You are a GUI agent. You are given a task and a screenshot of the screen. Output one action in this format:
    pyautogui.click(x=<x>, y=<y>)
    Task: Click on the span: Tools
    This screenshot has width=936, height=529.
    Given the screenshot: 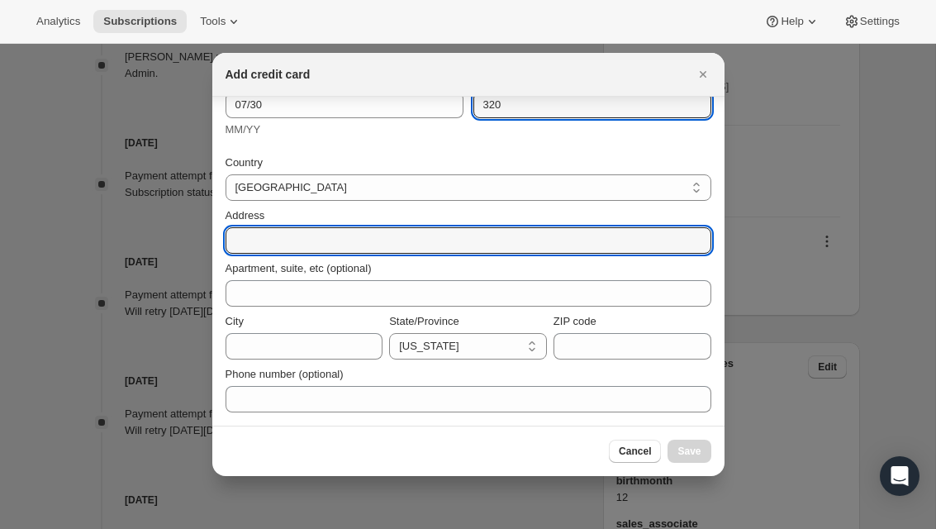 What is the action you would take?
    pyautogui.click(x=212, y=21)
    